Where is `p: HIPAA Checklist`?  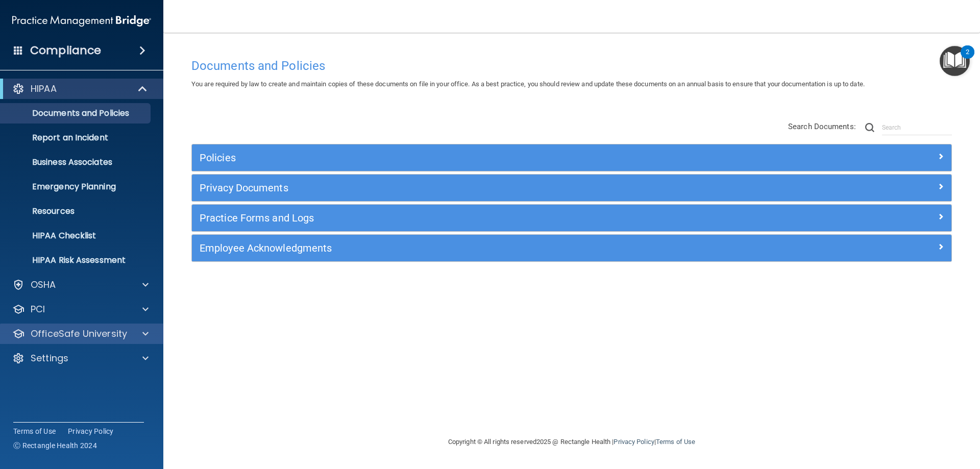 p: HIPAA Checklist is located at coordinates (76, 236).